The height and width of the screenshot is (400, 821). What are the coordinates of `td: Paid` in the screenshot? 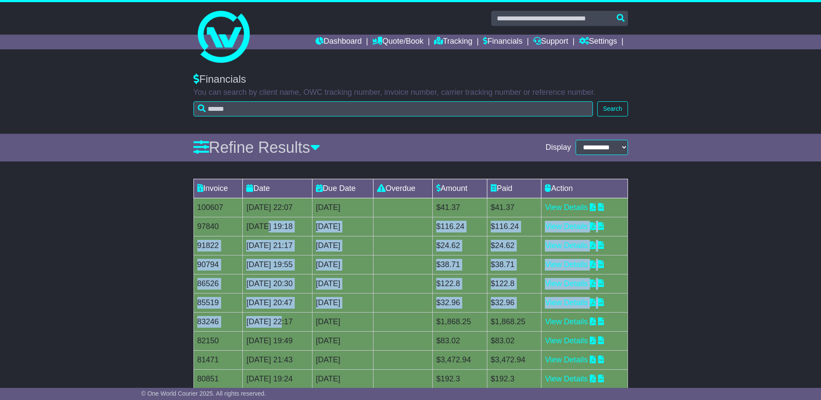 It's located at (514, 188).